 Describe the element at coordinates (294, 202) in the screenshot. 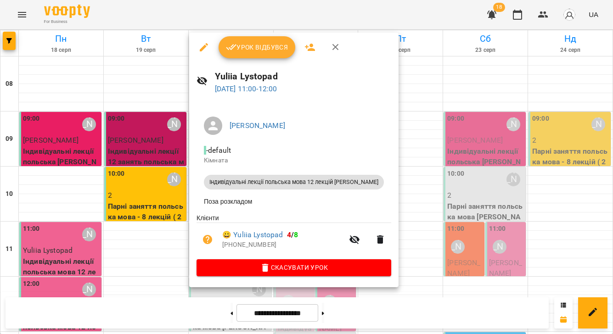

I see `li: Поза розкладом` at that location.